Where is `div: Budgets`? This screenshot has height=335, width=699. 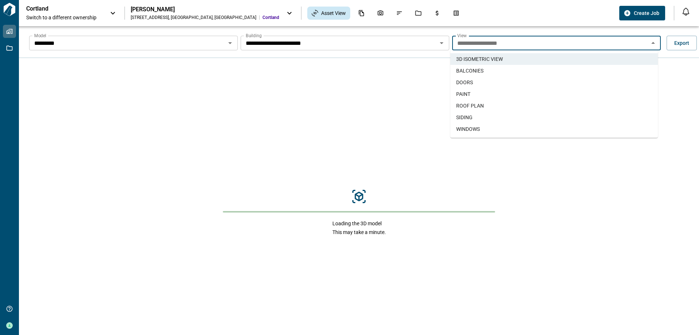 div: Budgets is located at coordinates (437, 13).